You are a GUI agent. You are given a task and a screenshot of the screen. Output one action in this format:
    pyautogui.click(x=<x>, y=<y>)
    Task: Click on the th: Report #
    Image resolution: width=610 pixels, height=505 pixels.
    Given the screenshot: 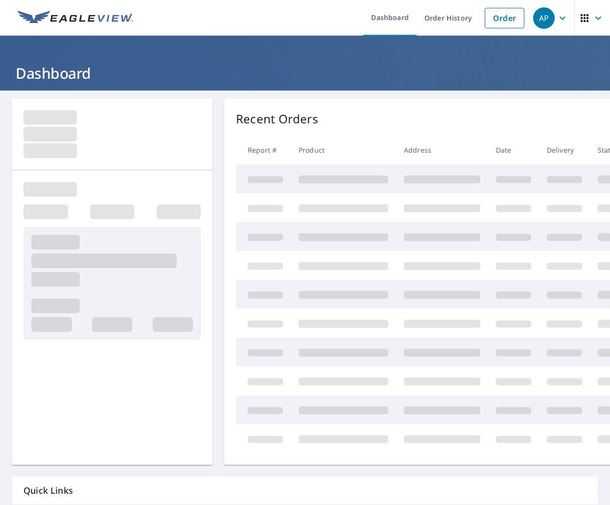 What is the action you would take?
    pyautogui.click(x=263, y=150)
    